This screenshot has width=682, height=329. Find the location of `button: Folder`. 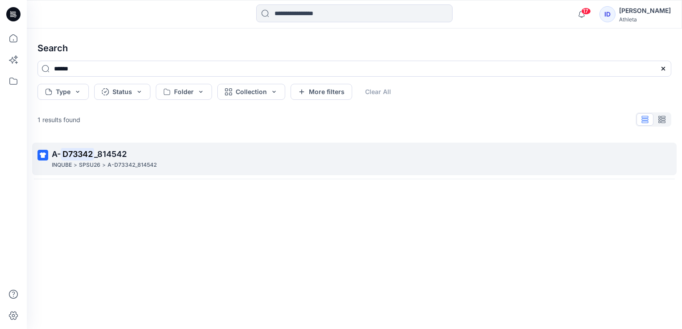

button: Folder is located at coordinates (184, 92).